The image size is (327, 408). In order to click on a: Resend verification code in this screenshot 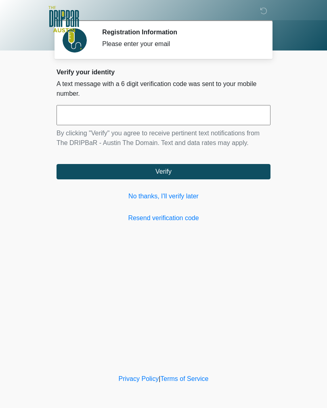, I will do `click(164, 218)`.